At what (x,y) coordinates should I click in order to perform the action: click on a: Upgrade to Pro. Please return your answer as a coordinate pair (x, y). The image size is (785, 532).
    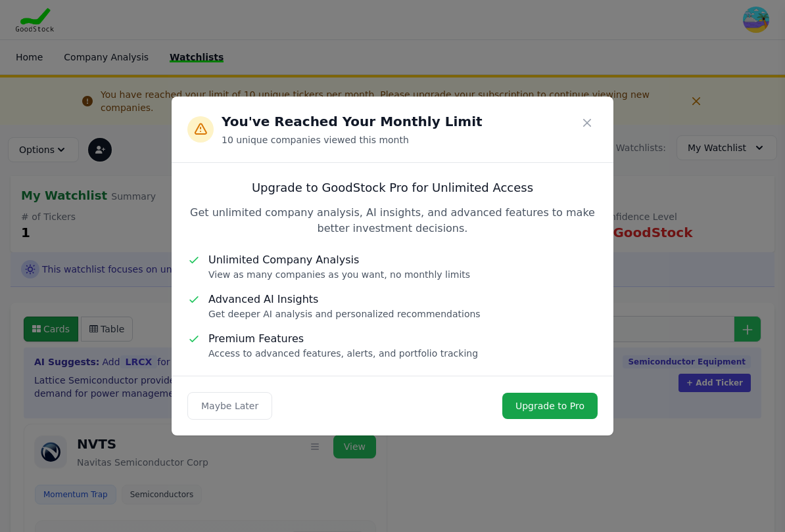
    Looking at the image, I should click on (550, 406).